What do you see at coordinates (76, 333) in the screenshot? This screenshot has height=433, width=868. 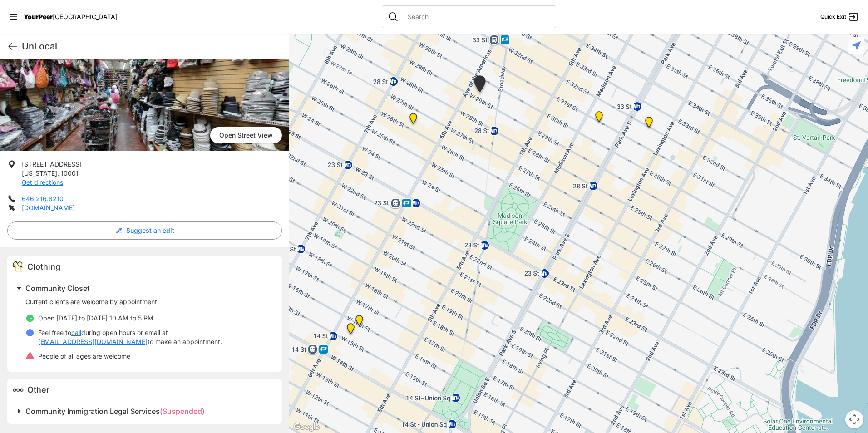 I see `a: call` at bounding box center [76, 333].